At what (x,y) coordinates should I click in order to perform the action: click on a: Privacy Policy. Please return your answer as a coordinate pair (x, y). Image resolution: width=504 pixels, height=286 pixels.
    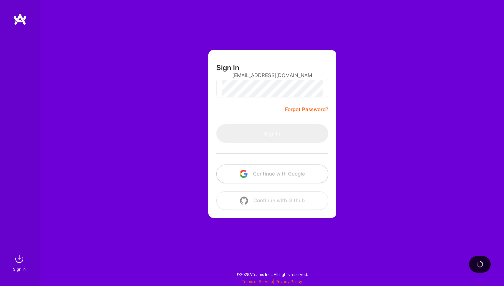
    Looking at the image, I should click on (289, 281).